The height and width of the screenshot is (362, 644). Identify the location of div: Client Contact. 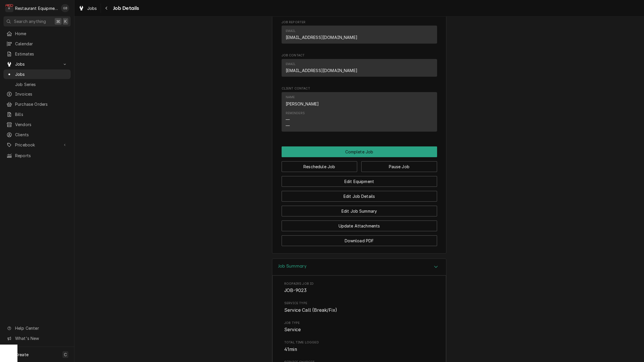
(359, 110).